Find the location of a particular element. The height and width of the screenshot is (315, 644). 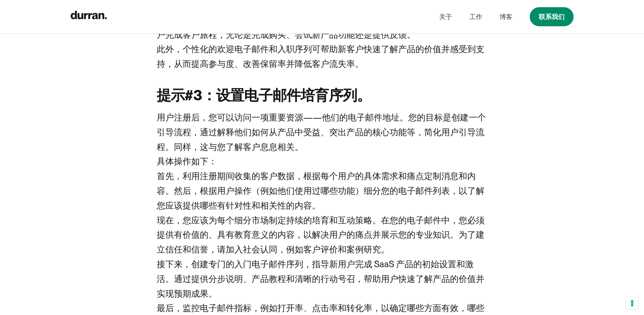

font: 提示#3：设置电子邮件培育序列。 is located at coordinates (264, 95).